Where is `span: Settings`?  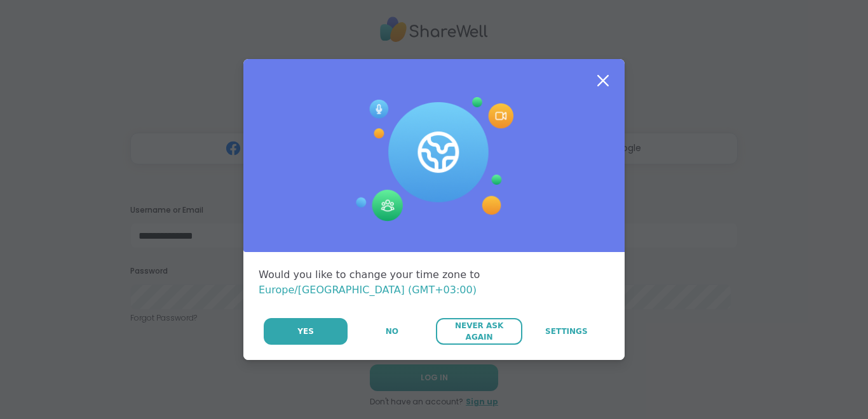
span: Settings is located at coordinates (566, 331).